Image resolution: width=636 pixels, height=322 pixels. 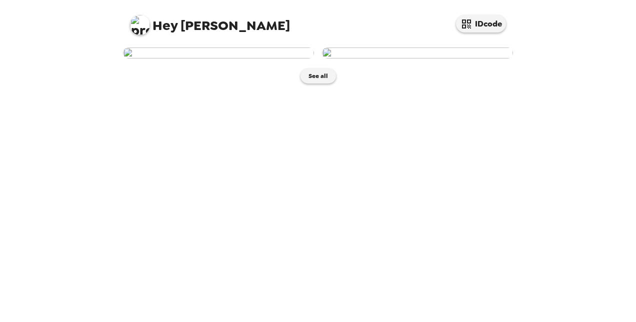 What do you see at coordinates (318, 76) in the screenshot?
I see `button: See all` at bounding box center [318, 76].